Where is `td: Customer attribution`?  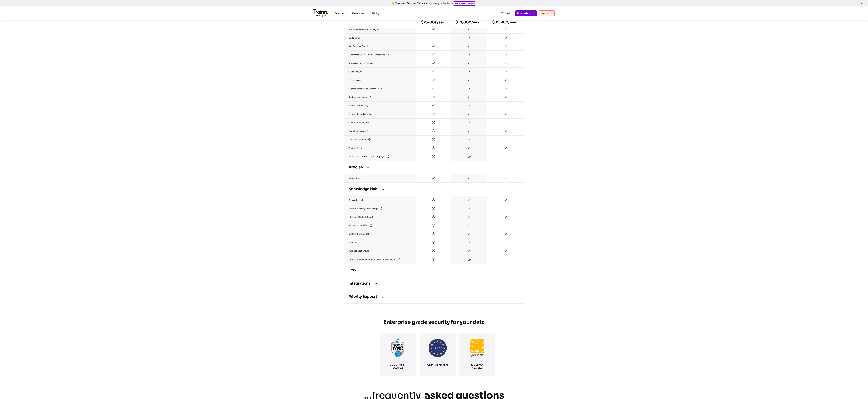
td: Customer attribution is located at coordinates (380, 97).